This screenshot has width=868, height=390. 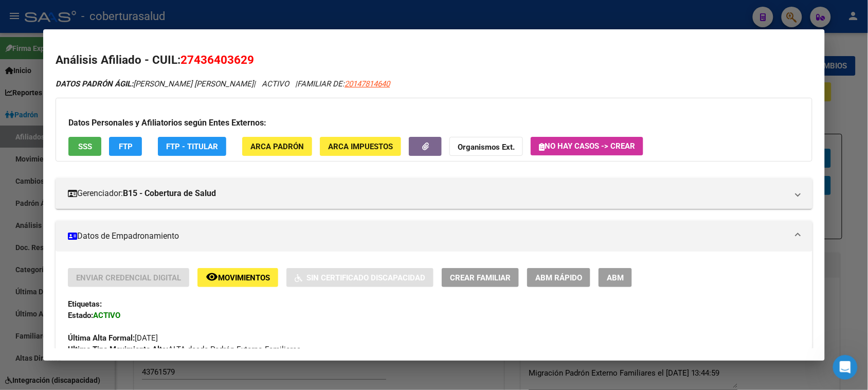 What do you see at coordinates (433, 123) in the screenshot?
I see `h3: Datos Personales y Afiliatorios según Entes Externos:` at bounding box center [433, 123].